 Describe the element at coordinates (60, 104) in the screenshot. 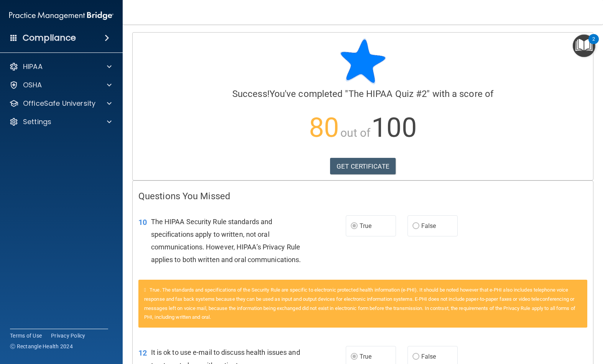

I see `a: OfficeSafe University` at that location.